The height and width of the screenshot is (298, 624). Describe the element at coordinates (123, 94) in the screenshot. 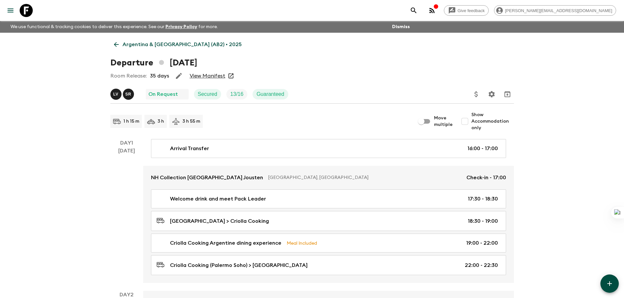

I see `button: LVSR` at that location.